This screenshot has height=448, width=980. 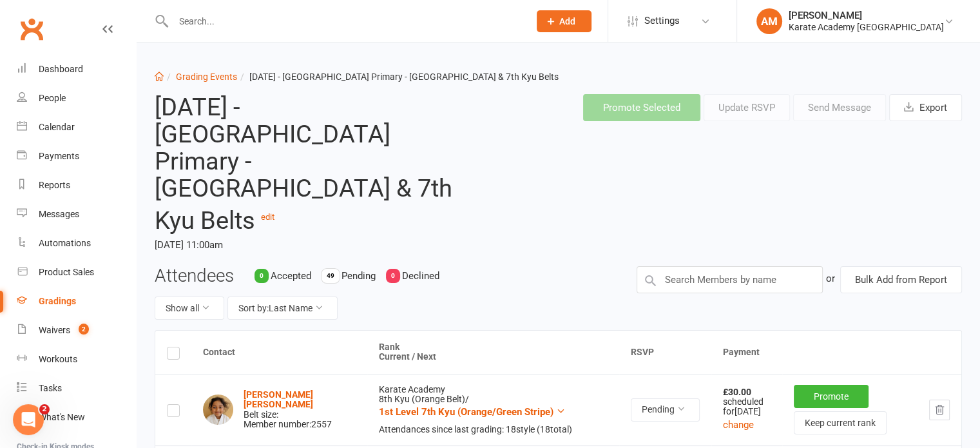 I want to click on a: Tasks, so click(x=76, y=388).